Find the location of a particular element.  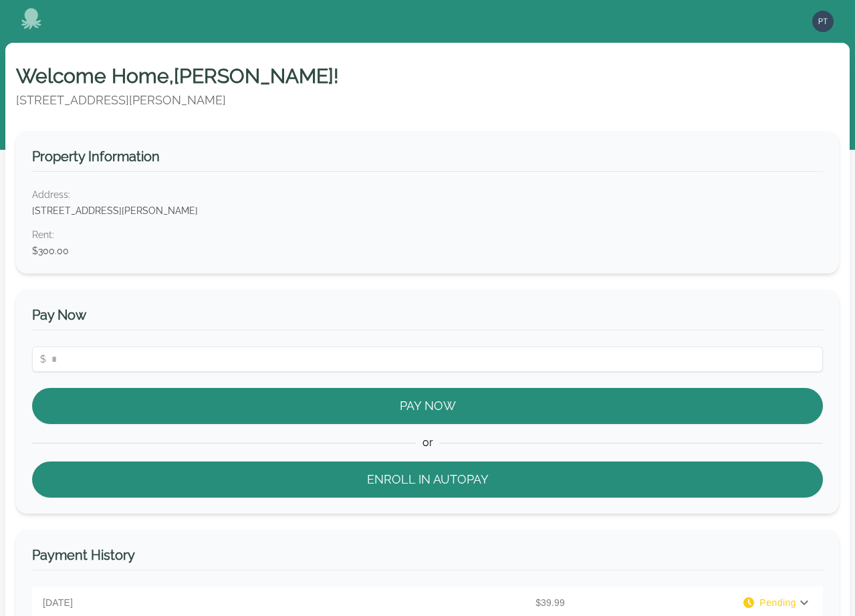

dd: $300.00 is located at coordinates (427, 250).